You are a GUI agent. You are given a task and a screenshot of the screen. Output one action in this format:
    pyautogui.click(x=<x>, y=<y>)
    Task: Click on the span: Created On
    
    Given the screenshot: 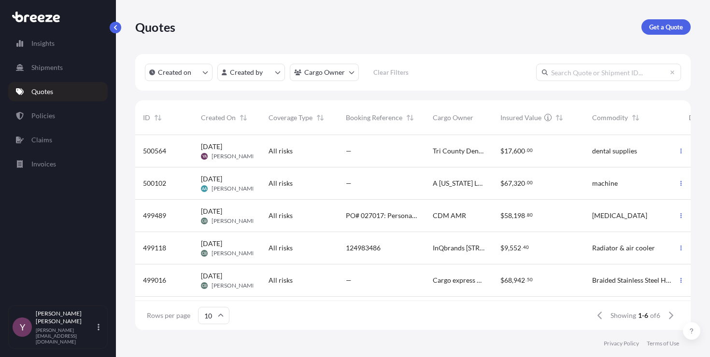 What is the action you would take?
    pyautogui.click(x=218, y=118)
    